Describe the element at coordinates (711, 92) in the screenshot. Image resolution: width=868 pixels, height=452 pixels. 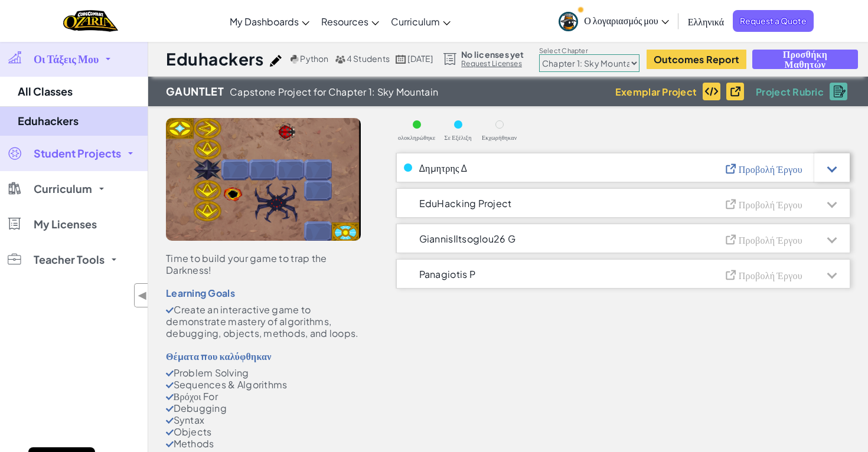
I see `img: IconExemplarCode.svg` at that location.